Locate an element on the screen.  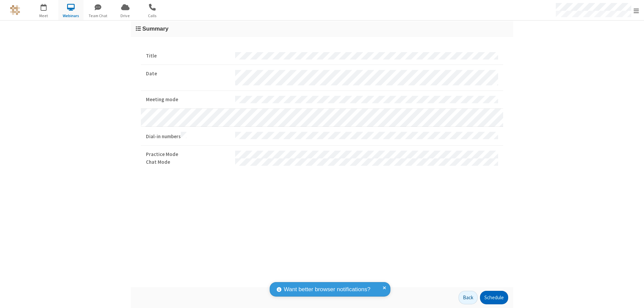
span: Calls is located at coordinates (152, 16).